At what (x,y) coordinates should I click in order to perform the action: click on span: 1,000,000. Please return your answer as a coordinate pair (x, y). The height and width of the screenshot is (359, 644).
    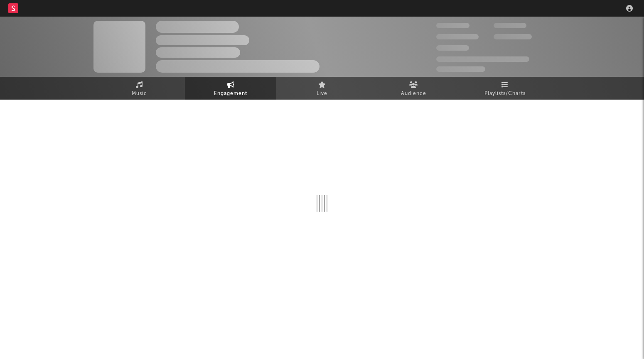
    Looking at the image, I should click on (512, 37).